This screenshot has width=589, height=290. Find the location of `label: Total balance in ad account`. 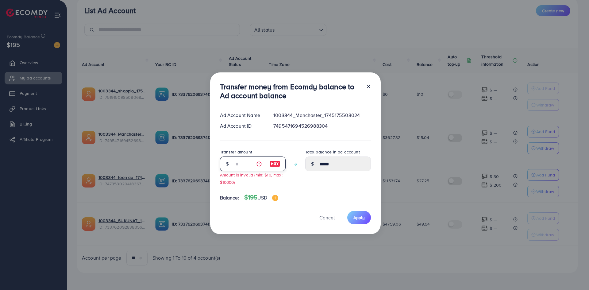

label: Total balance in ad account is located at coordinates (333, 152).